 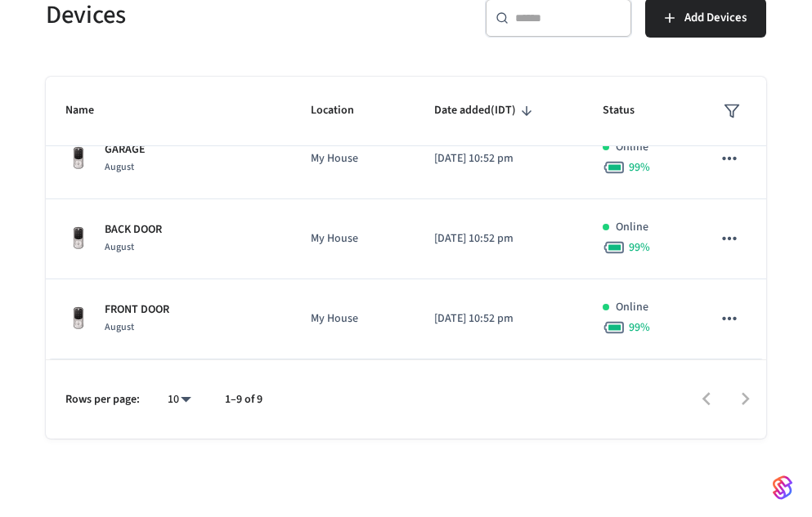 I want to click on p: 1–9 of 9, so click(x=244, y=399).